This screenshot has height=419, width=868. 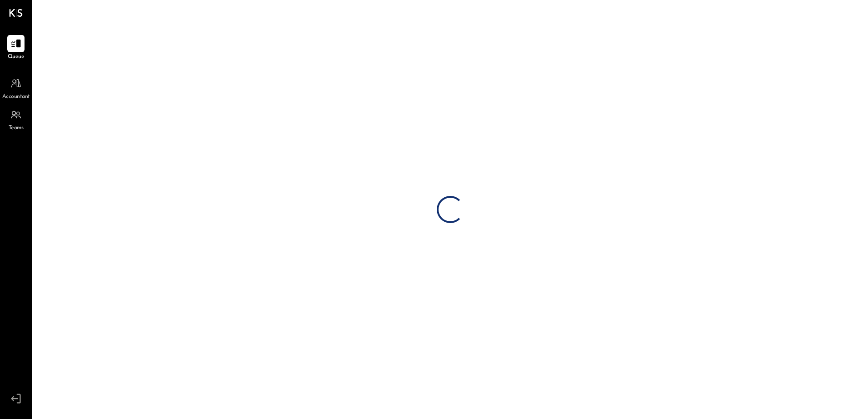 I want to click on a: Teams, so click(x=16, y=119).